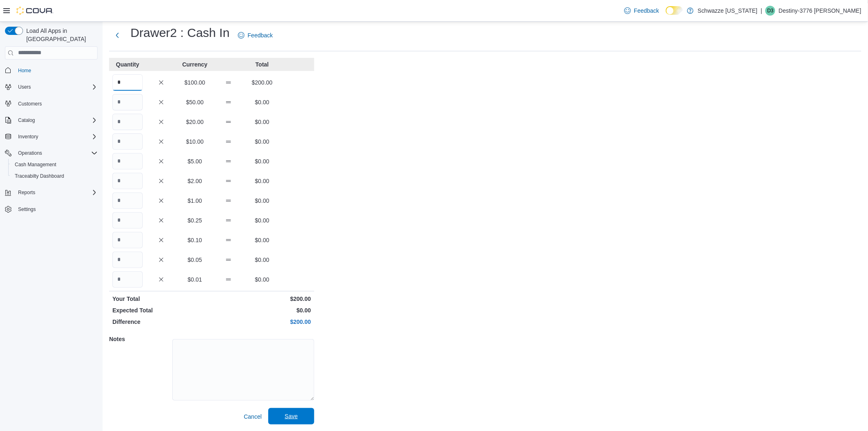 The image size is (868, 431). I want to click on button: Traceabilty Dashboard, so click(54, 176).